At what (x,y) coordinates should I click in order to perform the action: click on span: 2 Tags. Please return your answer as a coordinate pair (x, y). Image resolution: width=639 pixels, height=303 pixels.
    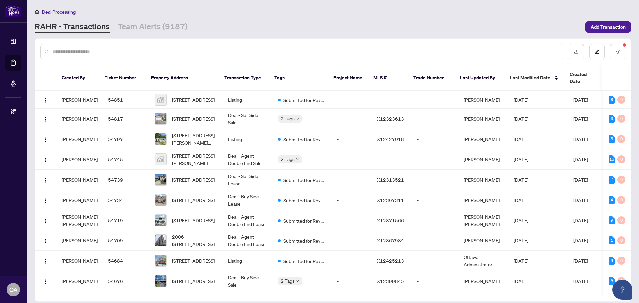
    Looking at the image, I should click on (287, 281).